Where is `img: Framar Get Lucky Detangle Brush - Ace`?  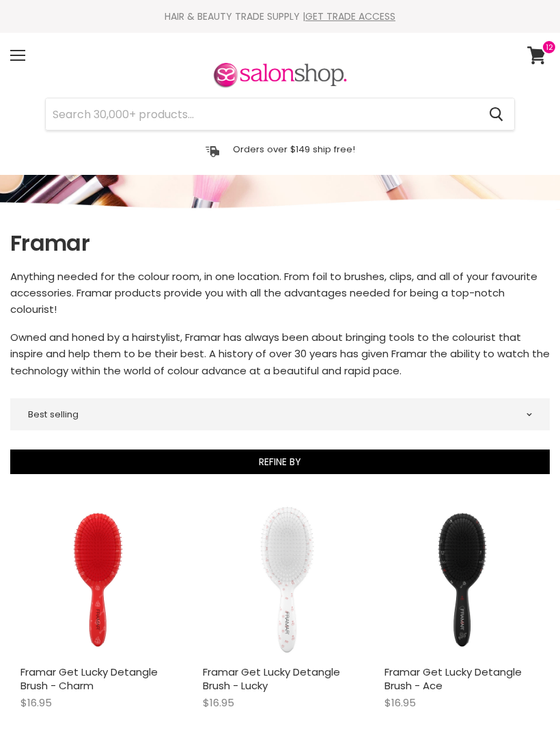 img: Framar Get Lucky Detangle Brush - Ace is located at coordinates (462, 581).